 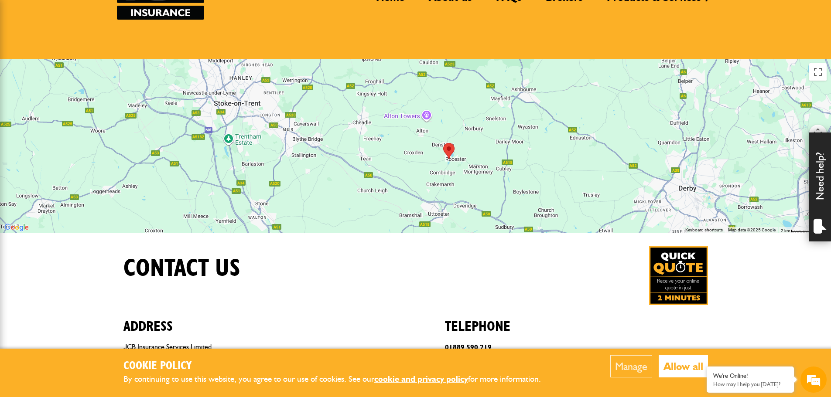 What do you see at coordinates (154, 15) in the screenshot?
I see `div: Minimize live chat window` at bounding box center [154, 15].